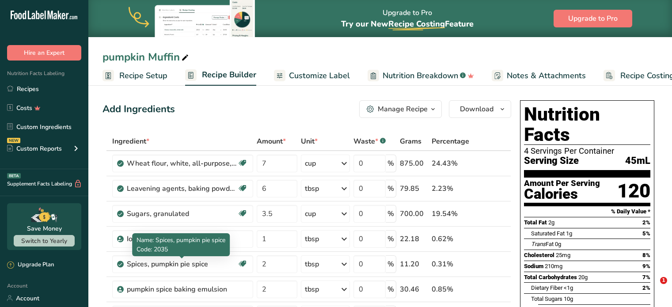  Describe the element at coordinates (568, 299) in the screenshot. I see `span: 10g` at that location.